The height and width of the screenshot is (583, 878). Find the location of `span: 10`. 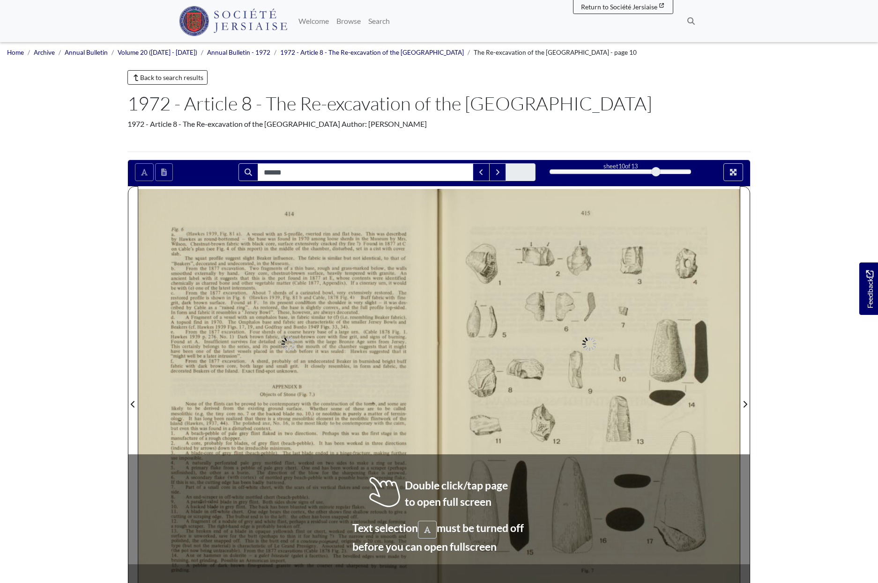

span: 10 is located at coordinates (621, 166).